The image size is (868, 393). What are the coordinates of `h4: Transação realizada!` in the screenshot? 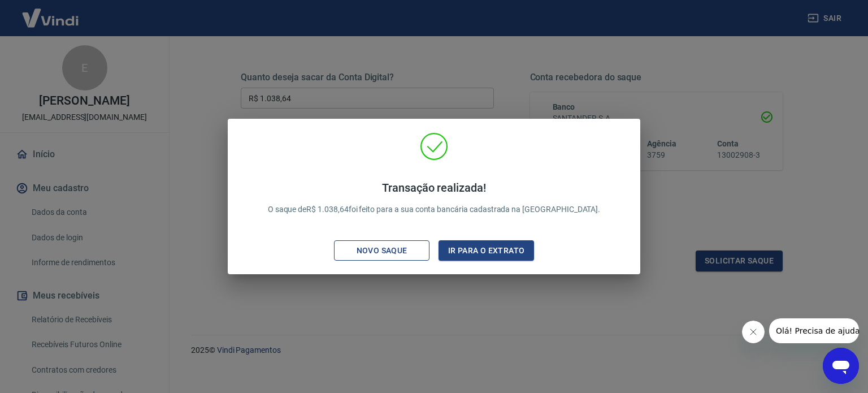 It's located at (434, 188).